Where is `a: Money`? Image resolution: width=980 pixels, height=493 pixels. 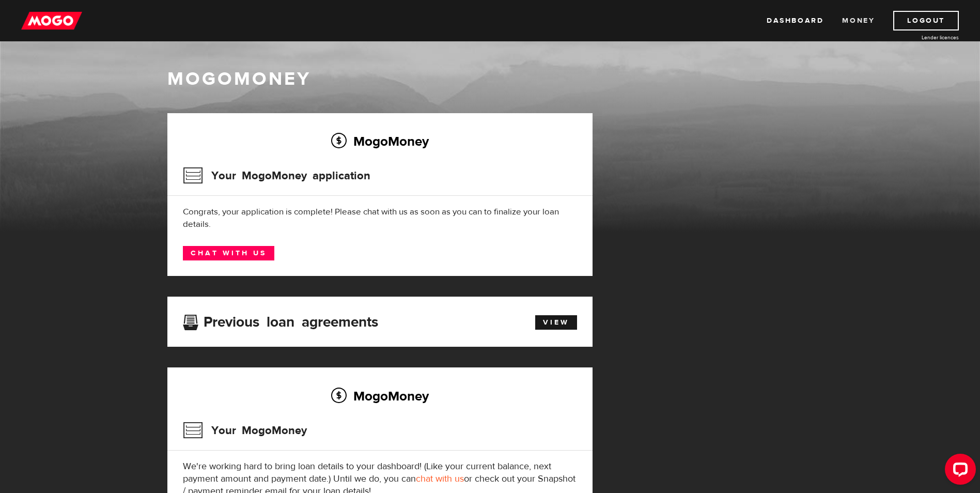
a: Money is located at coordinates (858, 21).